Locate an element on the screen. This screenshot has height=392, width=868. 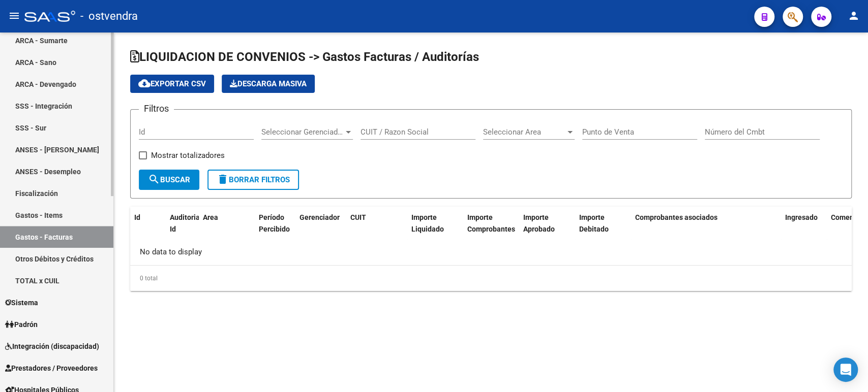
span: Gerenciador is located at coordinates (320, 217).